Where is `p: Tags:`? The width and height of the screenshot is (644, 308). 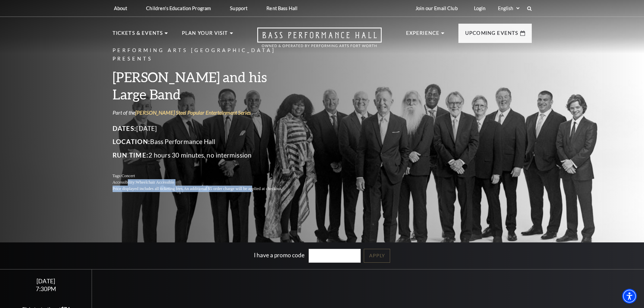
p: Tags: is located at coordinates (205, 176).